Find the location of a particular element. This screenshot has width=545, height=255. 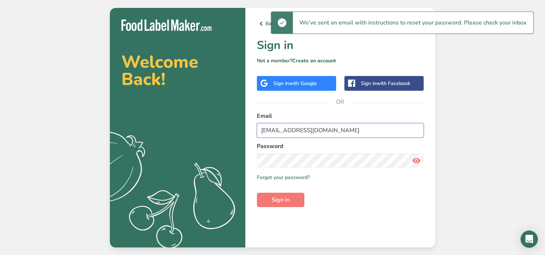

a: Create an account is located at coordinates (314, 61).